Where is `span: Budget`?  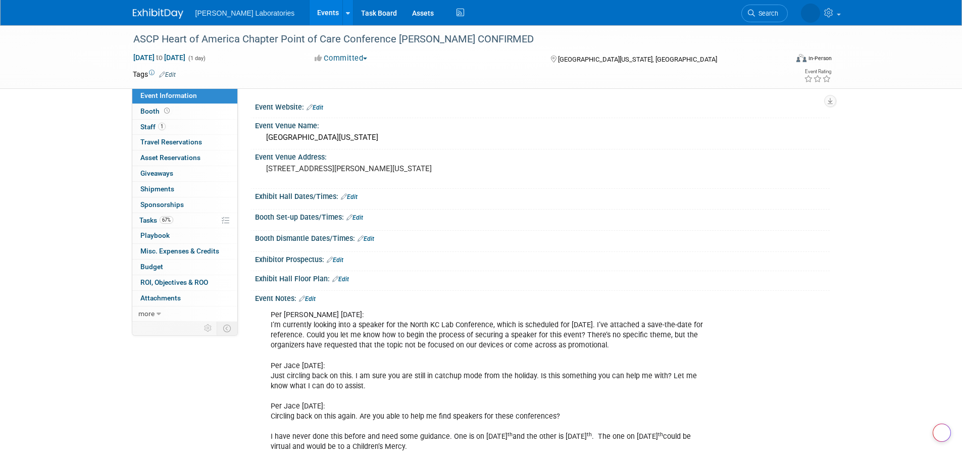 span: Budget is located at coordinates (152, 267).